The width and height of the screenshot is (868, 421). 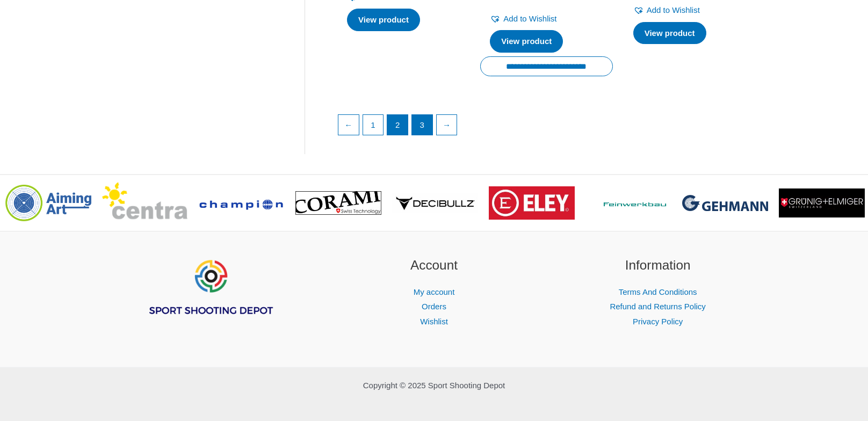 What do you see at coordinates (398, 125) in the screenshot?
I see `span: Page 2` at bounding box center [398, 125].